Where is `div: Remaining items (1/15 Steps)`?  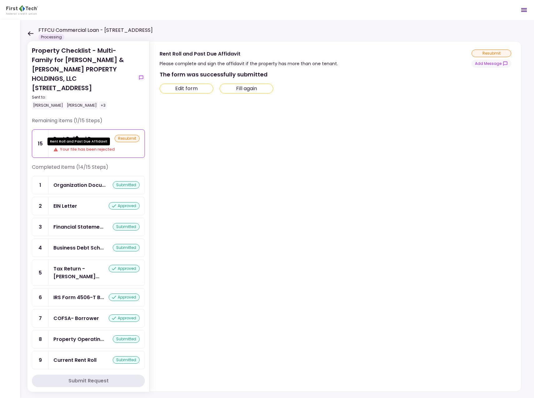 div: Remaining items (1/15 Steps) is located at coordinates (88, 123).